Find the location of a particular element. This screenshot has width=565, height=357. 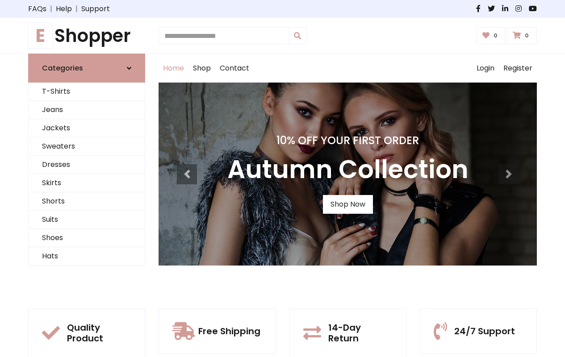

a: FAQs is located at coordinates (37, 9).